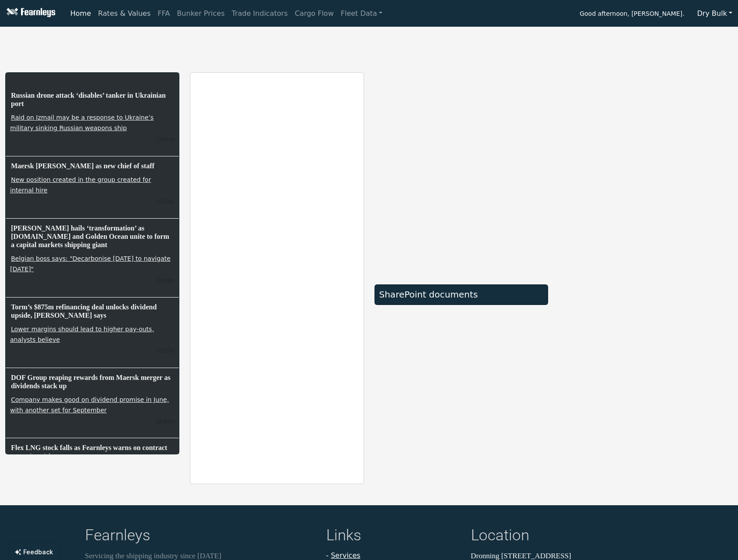  I want to click on small: 20.8.2025, 09:45:39, so click(165, 421).